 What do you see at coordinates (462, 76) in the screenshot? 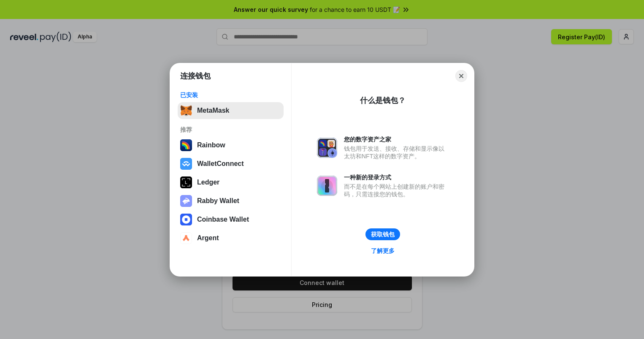
I see `button: Close` at bounding box center [462, 76].